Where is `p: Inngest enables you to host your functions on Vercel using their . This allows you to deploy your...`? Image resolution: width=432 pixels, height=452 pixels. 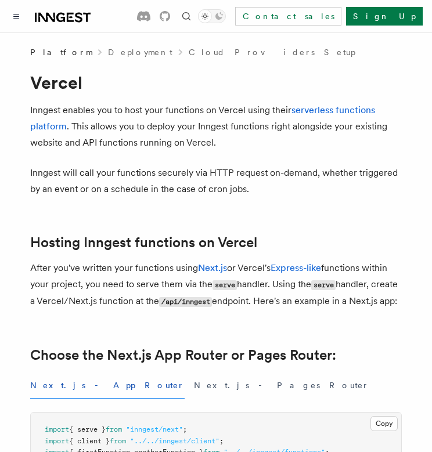 p: Inngest enables you to host your functions on Vercel using their . This allows you to deploy your... is located at coordinates (216, 126).